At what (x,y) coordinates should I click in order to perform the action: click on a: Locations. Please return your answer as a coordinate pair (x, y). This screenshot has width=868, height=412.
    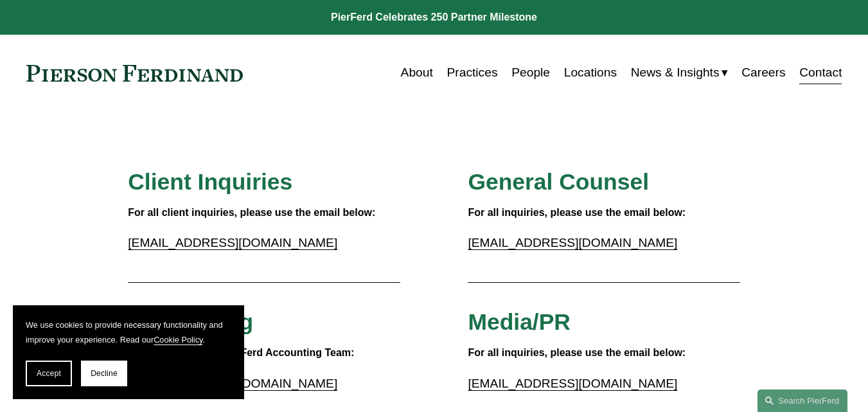
    Looking at the image, I should click on (590, 73).